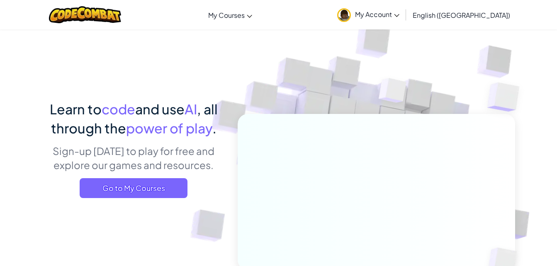  I want to click on span: Go to My Courses, so click(134, 188).